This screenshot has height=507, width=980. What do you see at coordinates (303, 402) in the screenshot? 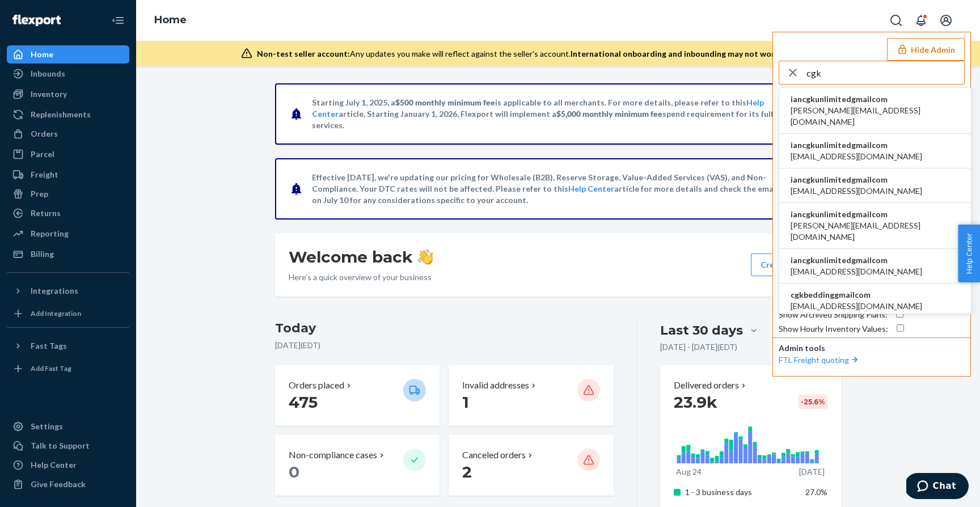
I see `span: 475` at bounding box center [303, 402].